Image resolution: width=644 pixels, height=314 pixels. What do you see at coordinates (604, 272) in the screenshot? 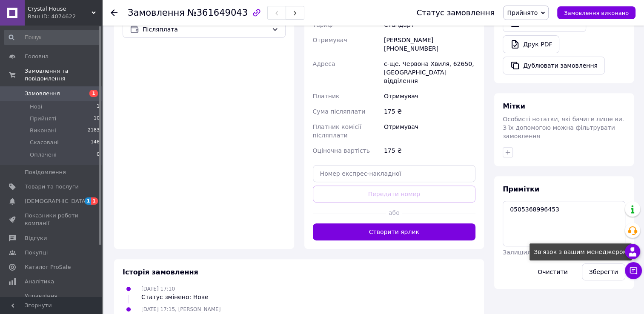
I see `button: Зберегти` at bounding box center [604, 272].